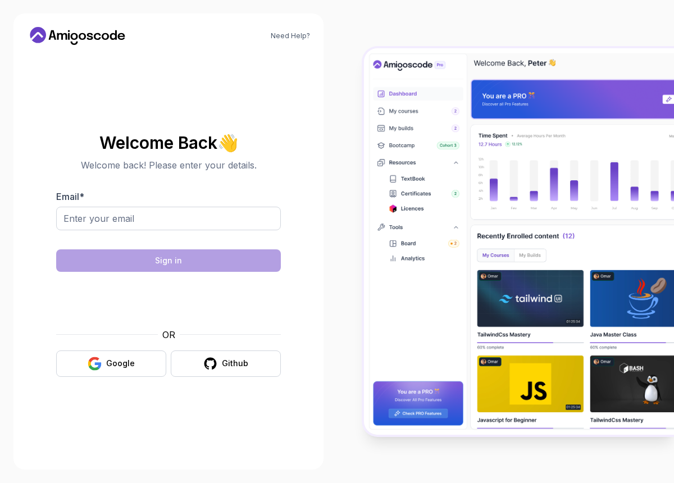  I want to click on button: Google, so click(111, 363).